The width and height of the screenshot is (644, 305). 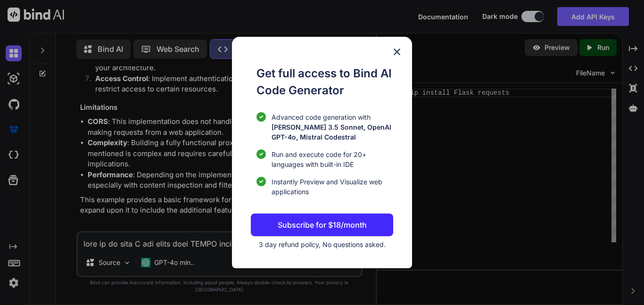 I want to click on img: close, so click(x=397, y=52).